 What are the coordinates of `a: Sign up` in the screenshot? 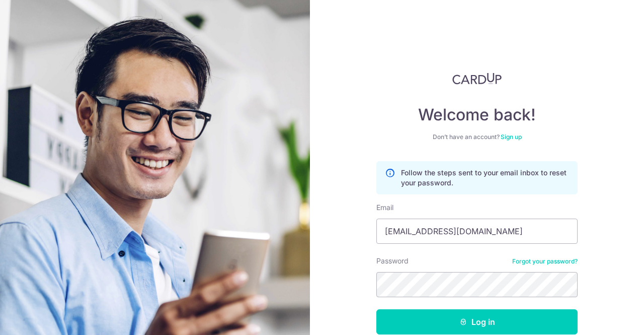 It's located at (511, 137).